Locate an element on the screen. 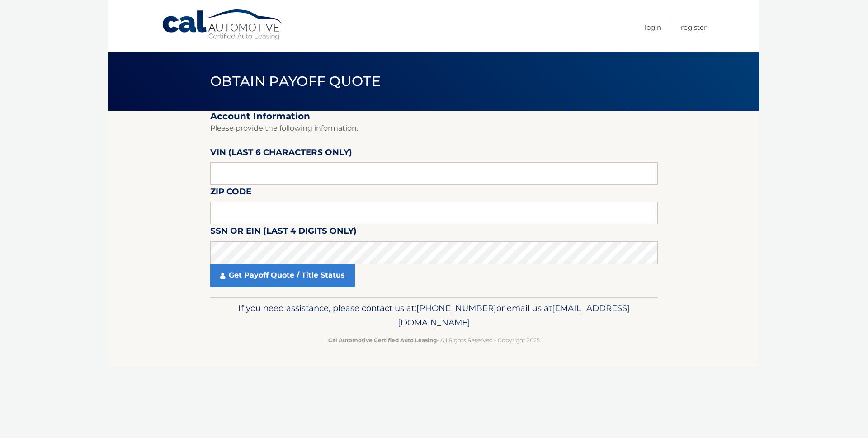 Image resolution: width=868 pixels, height=438 pixels. label: SSN or EIN (last 4 digits only) is located at coordinates (283, 233).